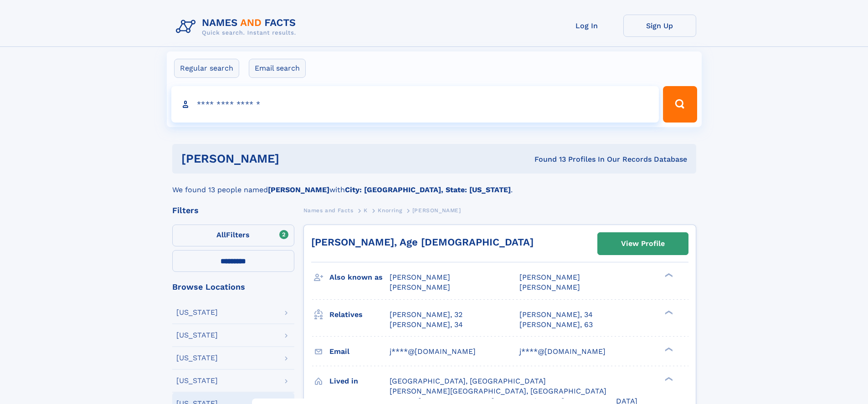 Image resolution: width=868 pixels, height=404 pixels. What do you see at coordinates (359, 352) in the screenshot?
I see `h3: Email` at bounding box center [359, 352].